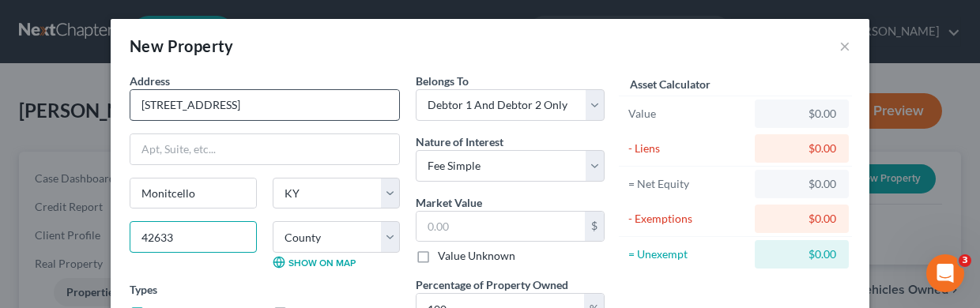 The width and height of the screenshot is (980, 308). What do you see at coordinates (500, 227) in the screenshot?
I see `input: 0.00` at bounding box center [500, 227].